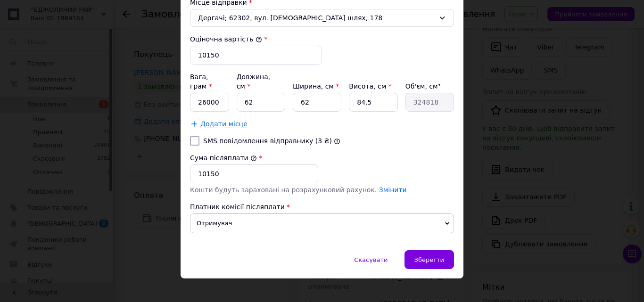 The image size is (644, 302). What do you see at coordinates (226, 39) in the screenshot?
I see `label: Оціночна вартість` at bounding box center [226, 39].